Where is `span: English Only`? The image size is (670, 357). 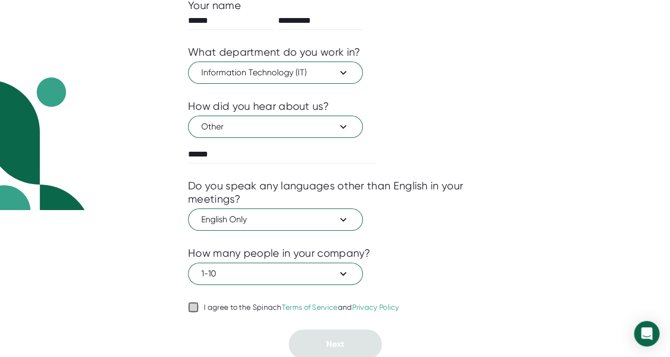
span: English Only is located at coordinates (276, 219).